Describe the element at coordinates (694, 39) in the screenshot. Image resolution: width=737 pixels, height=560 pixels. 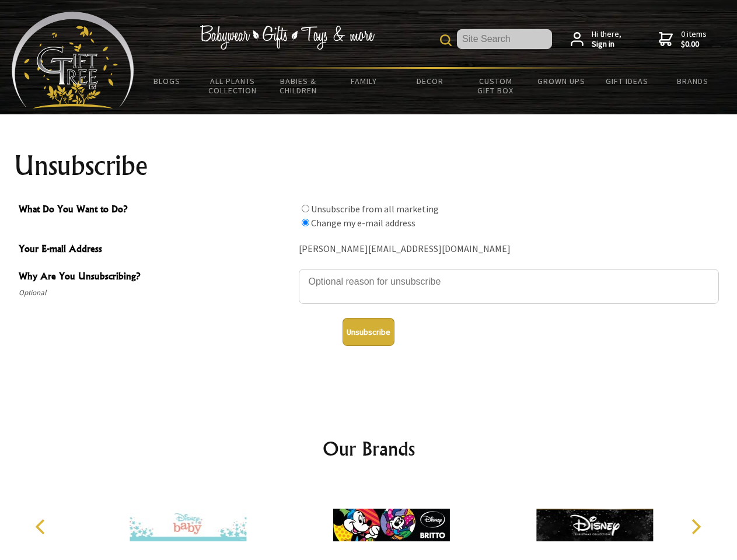
I see `span: 0 items` at that location.